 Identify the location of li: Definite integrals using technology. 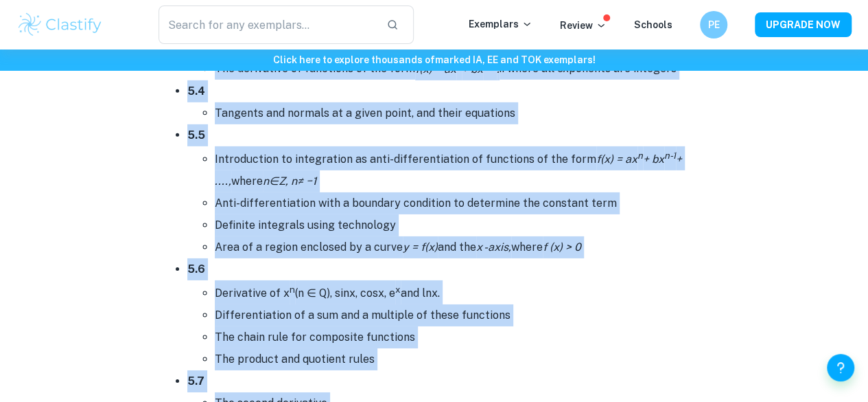
(462, 225).